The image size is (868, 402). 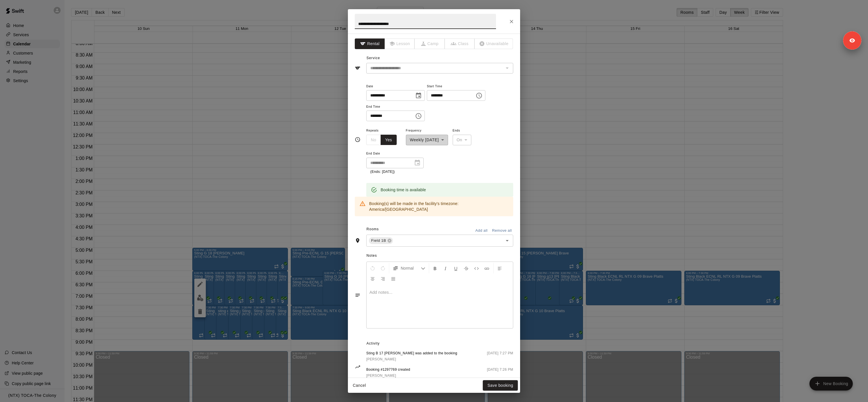 What do you see at coordinates (359, 385) in the screenshot?
I see `button: Cancel` at bounding box center [359, 385].